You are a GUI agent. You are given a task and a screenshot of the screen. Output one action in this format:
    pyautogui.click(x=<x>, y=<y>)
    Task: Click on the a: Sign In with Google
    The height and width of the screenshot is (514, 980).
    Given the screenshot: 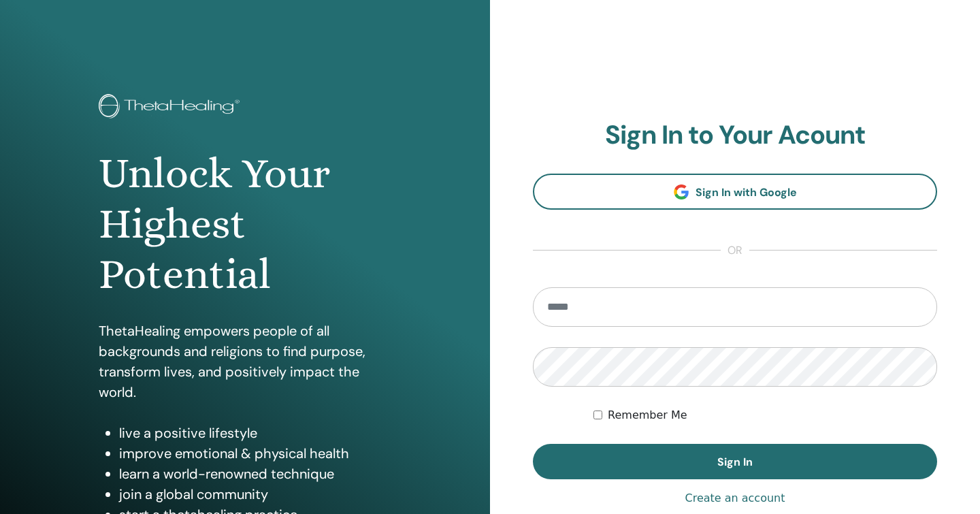 What is the action you would take?
    pyautogui.click(x=734, y=192)
    